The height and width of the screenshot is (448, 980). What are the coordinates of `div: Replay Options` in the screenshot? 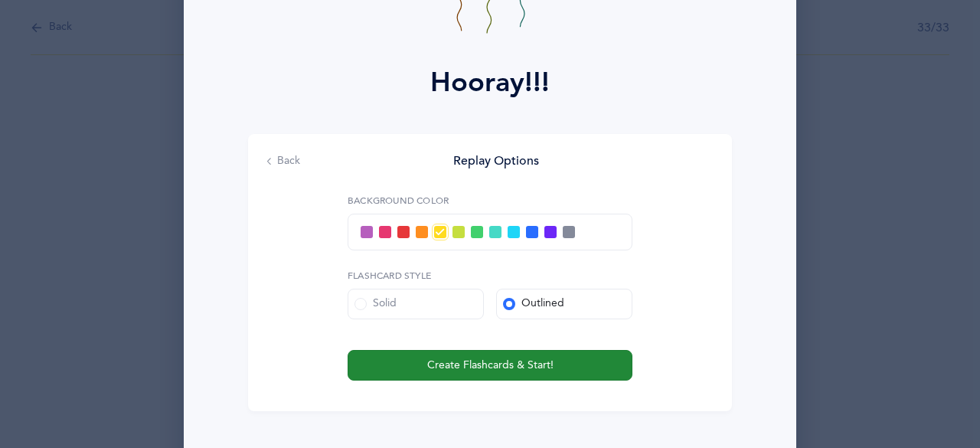 It's located at (496, 161).